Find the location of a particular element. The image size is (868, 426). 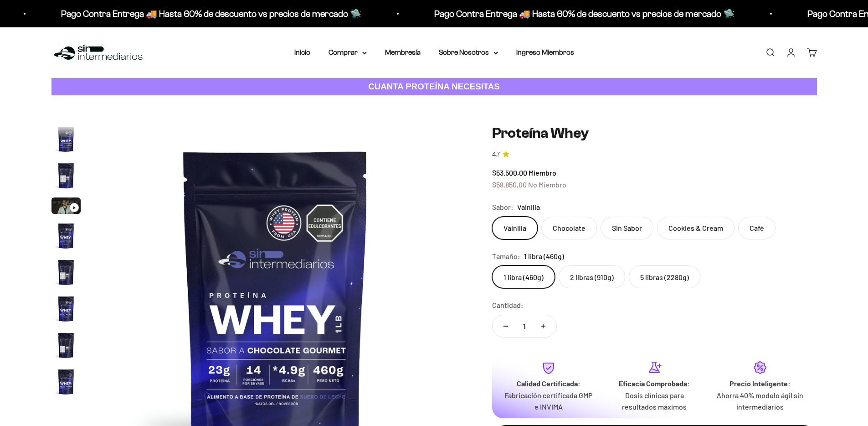

span: Miembro is located at coordinates (542, 172).